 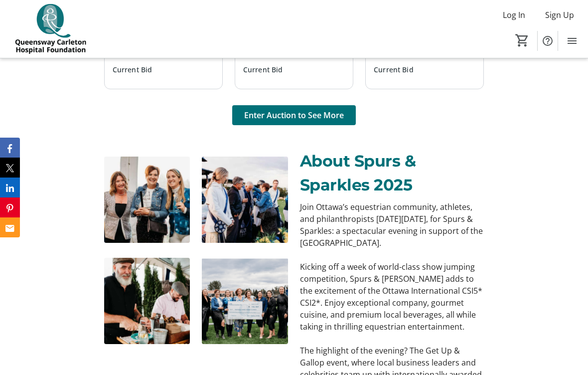 What do you see at coordinates (548, 41) in the screenshot?
I see `button: Help` at bounding box center [548, 41].